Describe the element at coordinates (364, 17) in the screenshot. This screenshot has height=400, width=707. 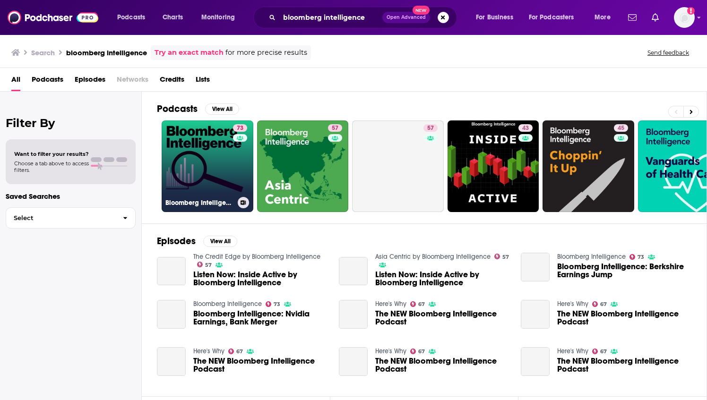
I see `div: Search podcasts, credits, & more...` at that location.